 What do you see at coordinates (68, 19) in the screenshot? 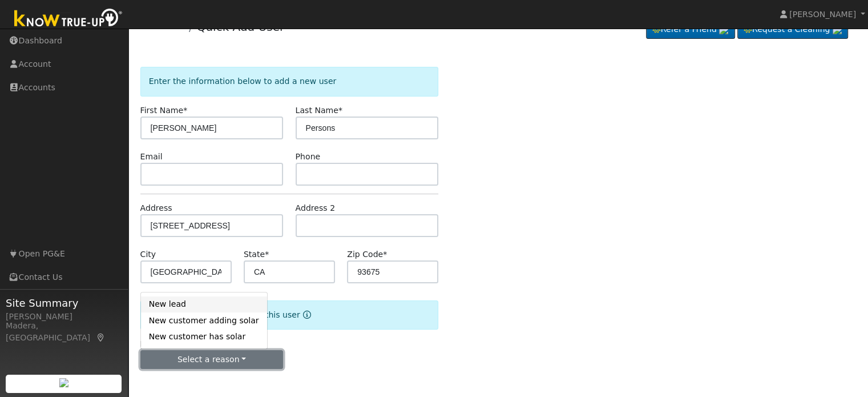
I see `img: Know True-Up` at bounding box center [68, 19].